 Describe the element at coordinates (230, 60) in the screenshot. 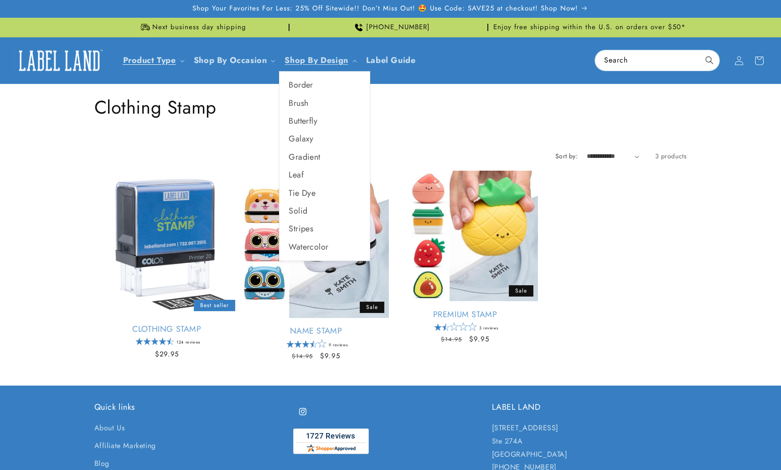

I see `span: Shop By Occasion` at that location.